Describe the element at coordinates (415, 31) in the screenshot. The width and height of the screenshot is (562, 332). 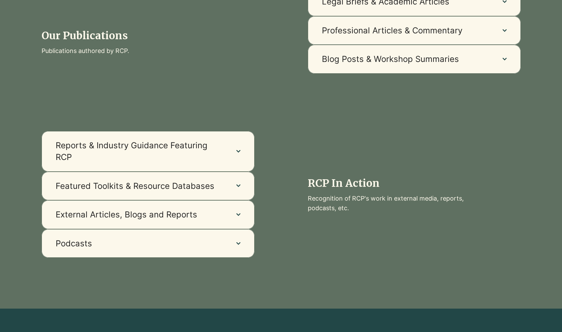
I see `button: Professional Articles & Commentary` at that location.